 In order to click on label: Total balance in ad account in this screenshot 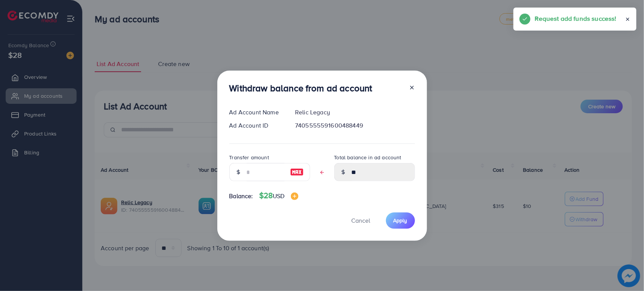, I will do `click(367, 157)`.